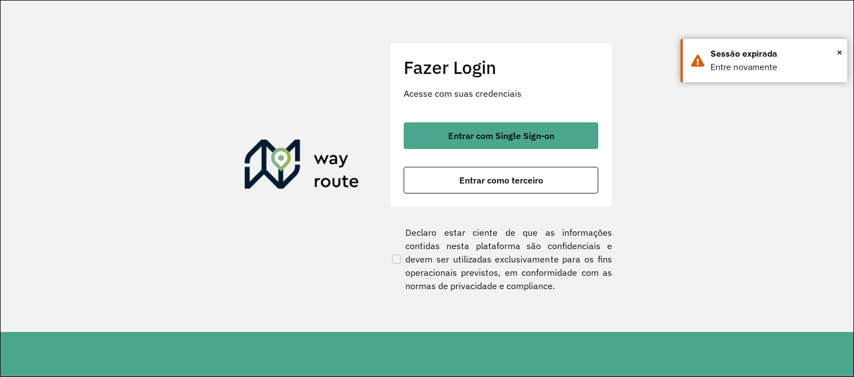 The image size is (854, 377). I want to click on label: Declaro estar ciente de que as informações contidas nesta plataforma são confidenciais e devem se..., so click(501, 259).